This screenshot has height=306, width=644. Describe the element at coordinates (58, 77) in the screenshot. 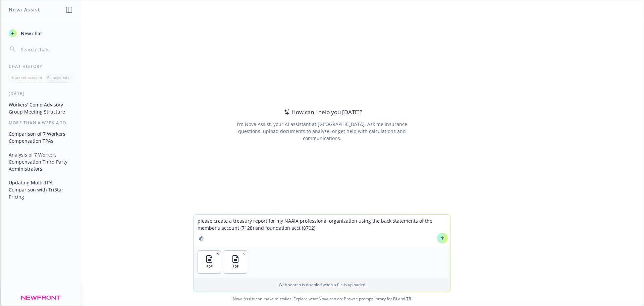

I see `p: All accounts` at that location.